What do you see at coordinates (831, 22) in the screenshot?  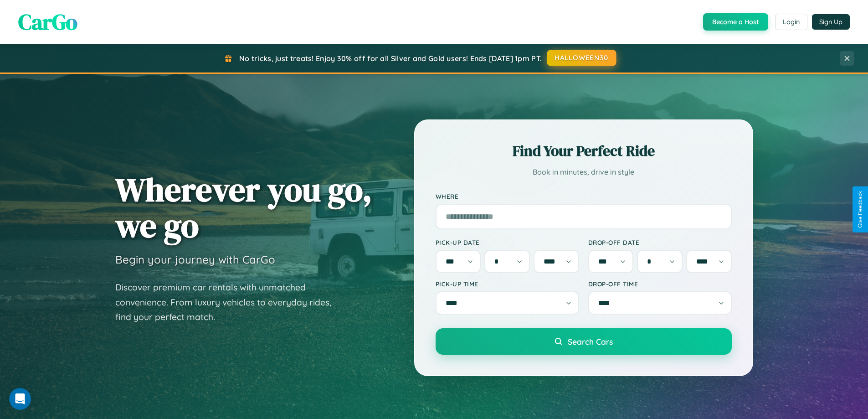 I see `button: Sign Up` at bounding box center [831, 22].